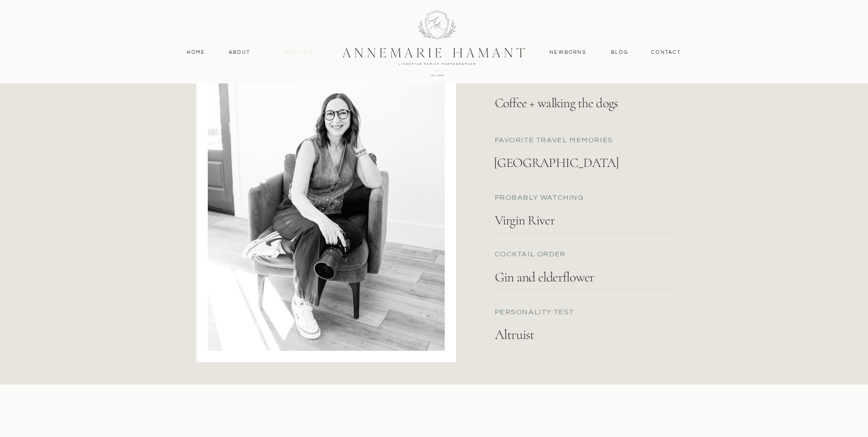 Image resolution: width=868 pixels, height=437 pixels. I want to click on p: PERSONALITY test, so click(547, 311).